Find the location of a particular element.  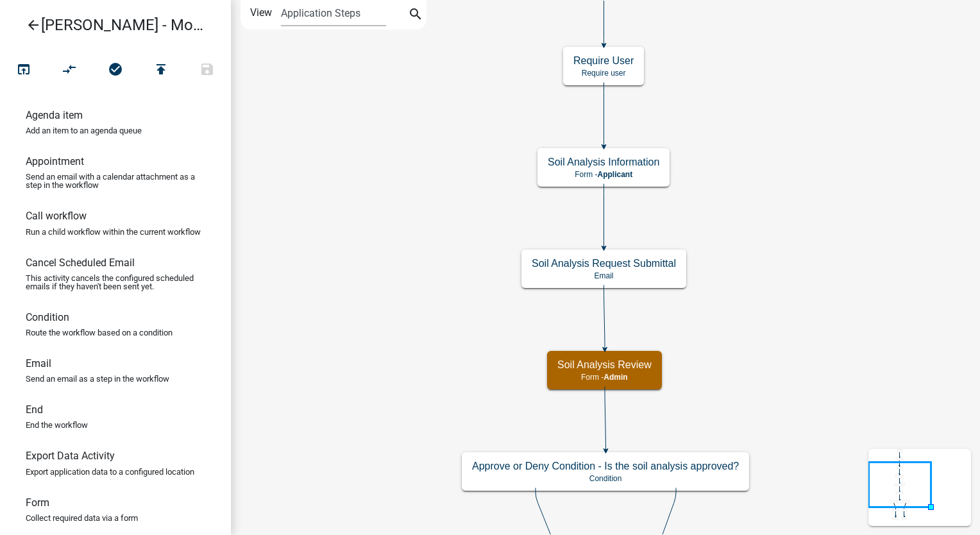

i: check_circle is located at coordinates (116, 70).